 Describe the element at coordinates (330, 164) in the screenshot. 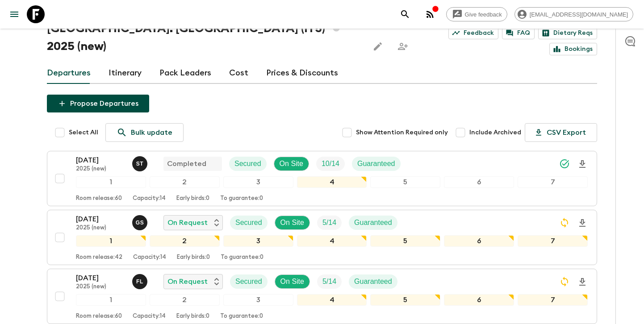

I see `p: 10 / 14` at that location.